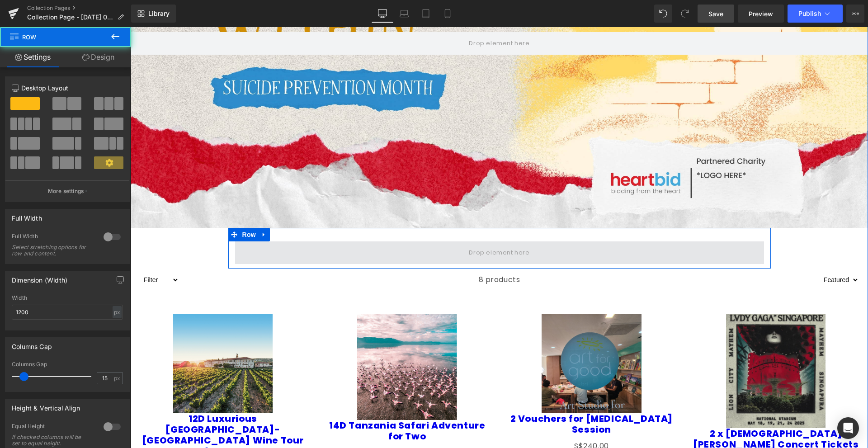 Image resolution: width=868 pixels, height=448 pixels. Describe the element at coordinates (53, 250) in the screenshot. I see `div: Select stretching options for row and content.` at that location.